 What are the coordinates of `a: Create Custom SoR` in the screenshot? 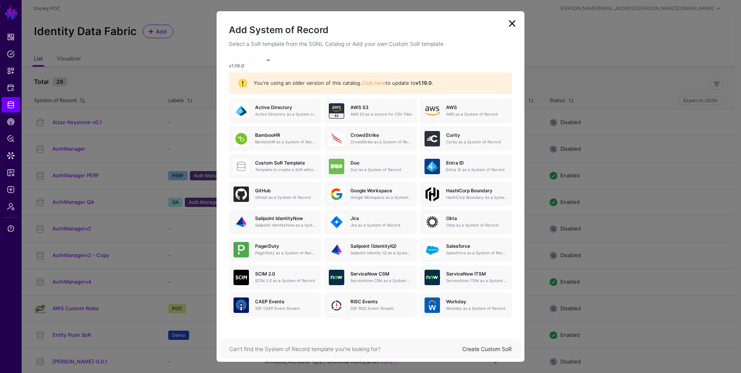 It's located at (487, 349).